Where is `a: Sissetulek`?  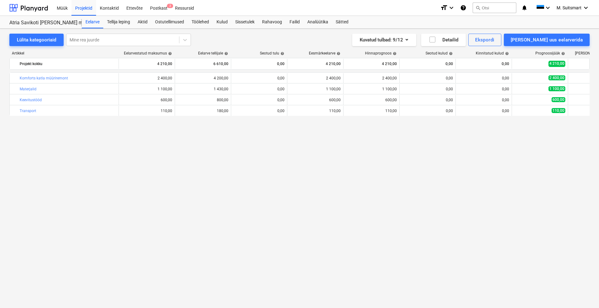 a: Sissetulek is located at coordinates (245, 22).